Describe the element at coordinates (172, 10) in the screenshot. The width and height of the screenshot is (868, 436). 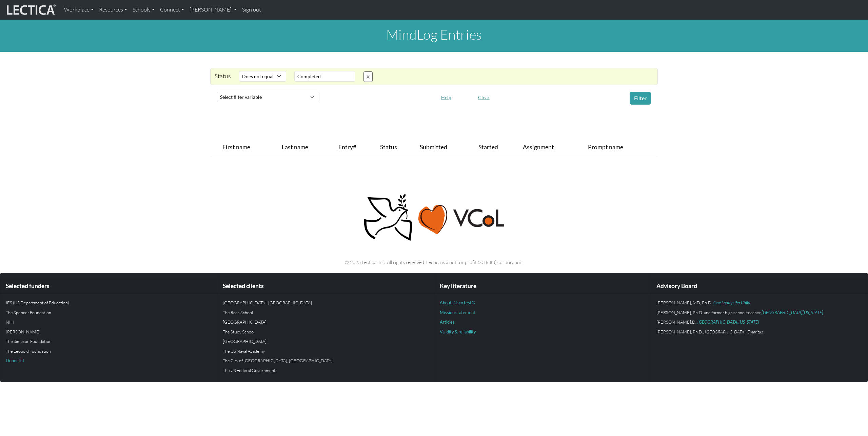
I see `a: Connect` at that location.